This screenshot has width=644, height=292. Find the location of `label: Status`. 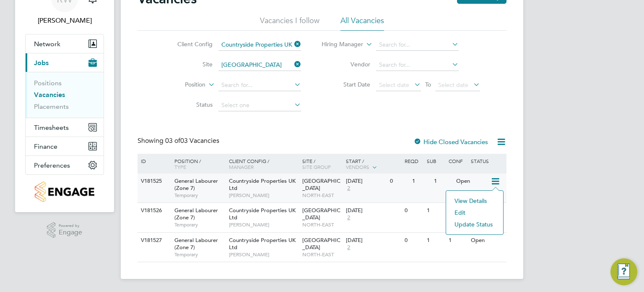

label: Status is located at coordinates (188, 105).